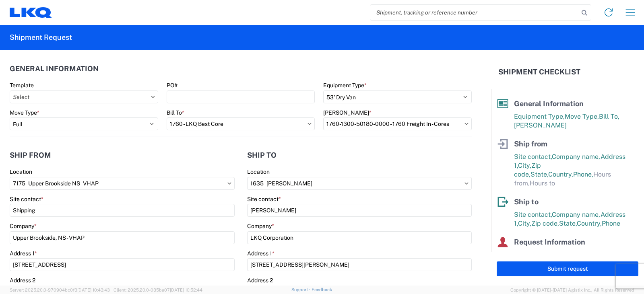  Describe the element at coordinates (542, 183) in the screenshot. I see `span: Hours to` at that location.